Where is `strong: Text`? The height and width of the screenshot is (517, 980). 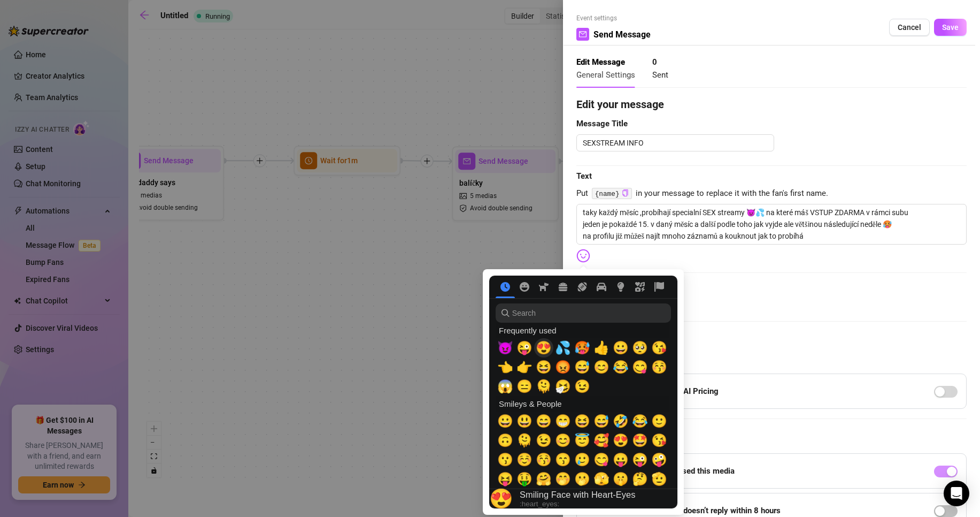 strong: Text is located at coordinates (583, 176).